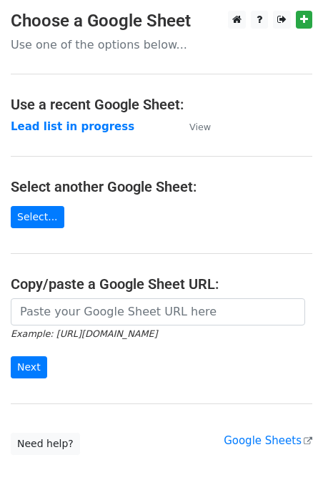 The height and width of the screenshot is (485, 323). What do you see at coordinates (162, 21) in the screenshot?
I see `h3: Choose a Google Sheet` at bounding box center [162, 21].